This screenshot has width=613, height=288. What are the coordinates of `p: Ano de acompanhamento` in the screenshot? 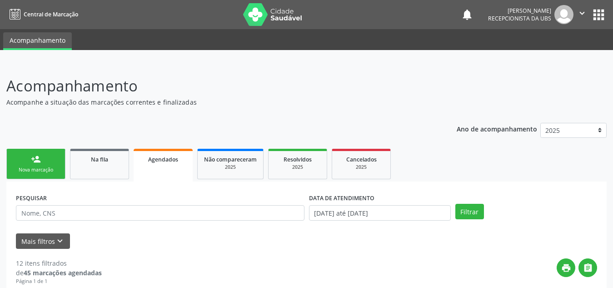 It's located at (497, 128).